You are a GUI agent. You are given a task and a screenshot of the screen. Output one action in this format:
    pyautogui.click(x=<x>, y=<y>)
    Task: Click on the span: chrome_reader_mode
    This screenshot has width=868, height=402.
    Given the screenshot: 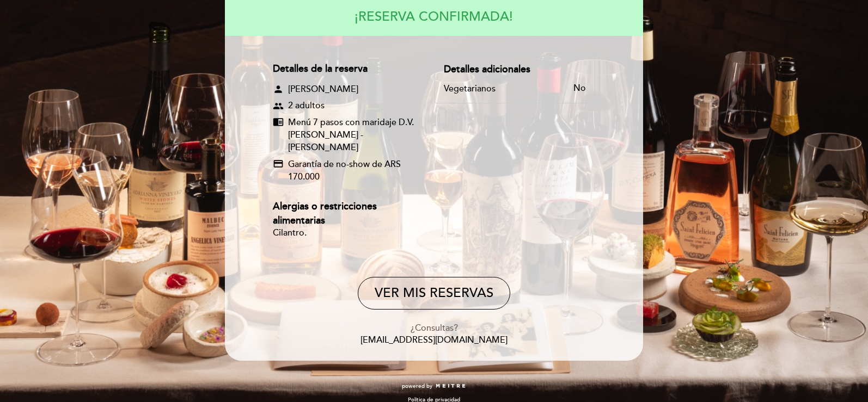 What is the action you would take?
    pyautogui.click(x=278, y=122)
    